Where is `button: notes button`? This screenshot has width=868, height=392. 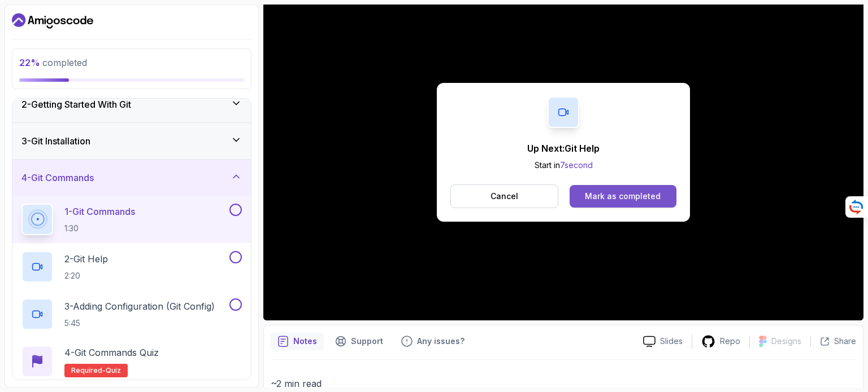
button: notes button is located at coordinates (297, 342).